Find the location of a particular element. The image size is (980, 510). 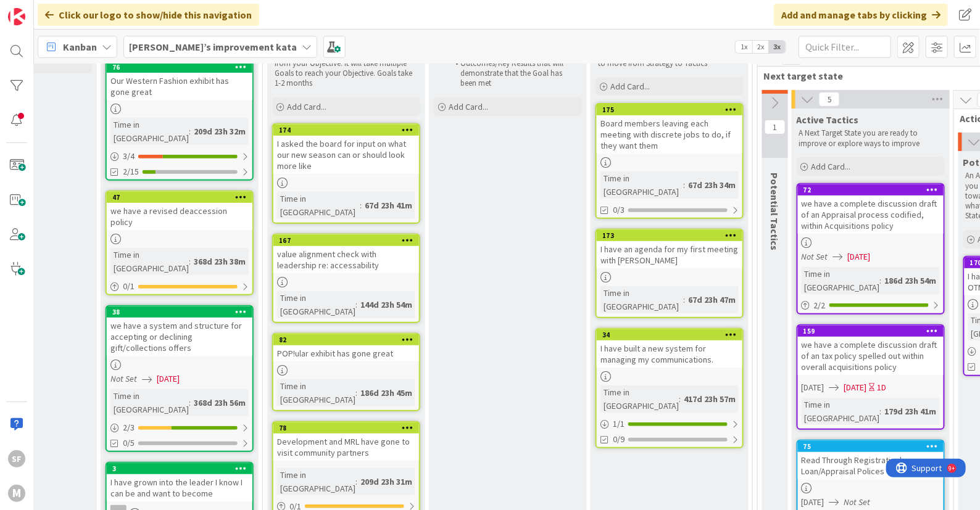

div: I have built a new system for managing my communications. is located at coordinates (670, 354).